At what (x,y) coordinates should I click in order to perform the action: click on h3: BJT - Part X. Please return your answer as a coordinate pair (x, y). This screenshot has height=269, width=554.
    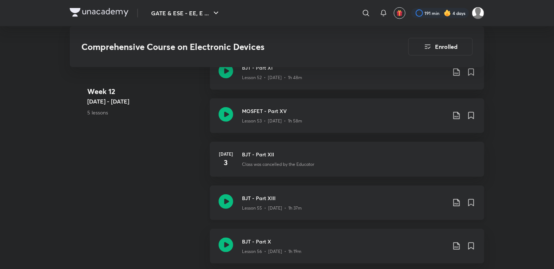
    Looking at the image, I should click on (344, 242).